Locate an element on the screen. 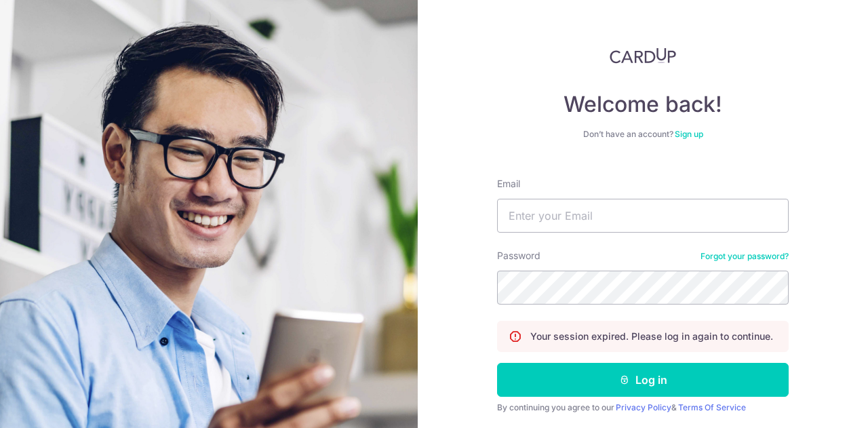  button: Log in is located at coordinates (643, 379).